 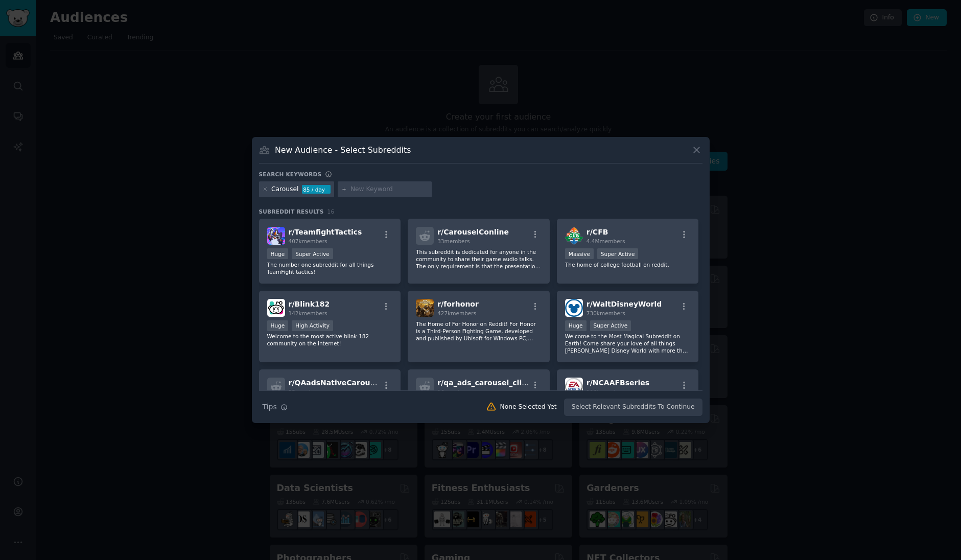 What do you see at coordinates (453, 391) in the screenshot?
I see `span: 16 members` at bounding box center [453, 391].